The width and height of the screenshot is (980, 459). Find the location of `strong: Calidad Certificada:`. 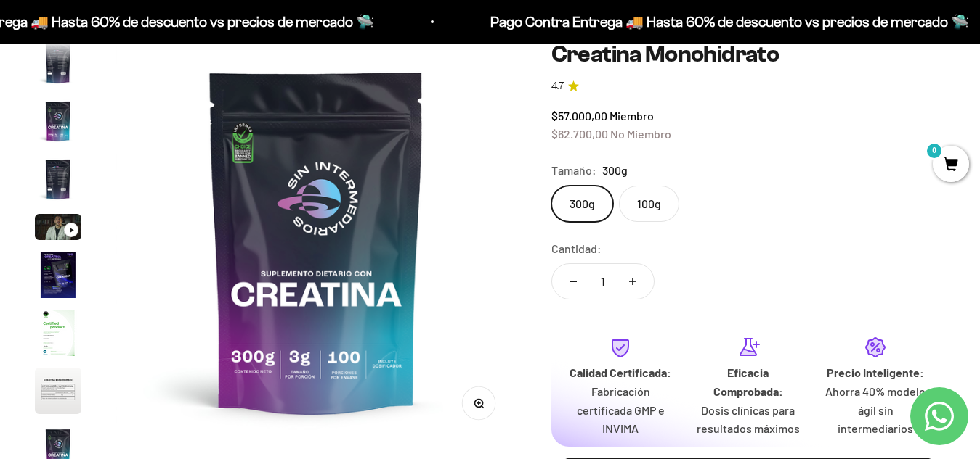

strong: Calidad Certificada: is located at coordinates (621, 372).